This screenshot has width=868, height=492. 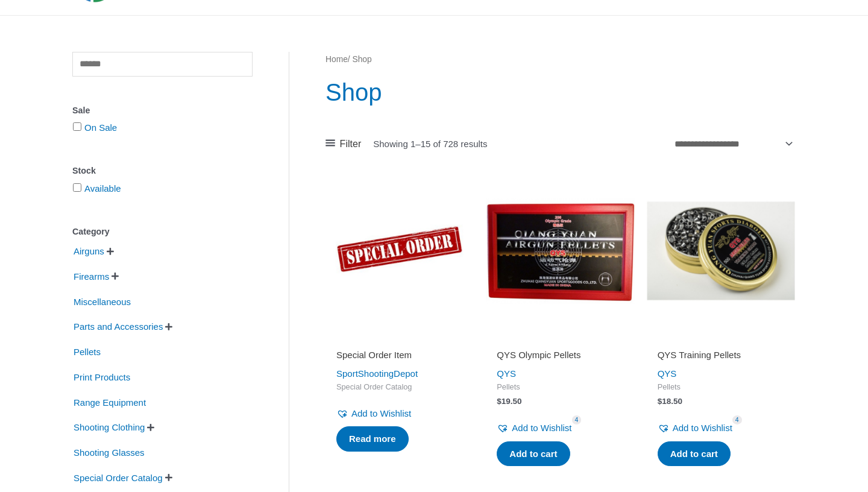 What do you see at coordinates (91, 277) in the screenshot?
I see `span: Firearms` at bounding box center [91, 277].